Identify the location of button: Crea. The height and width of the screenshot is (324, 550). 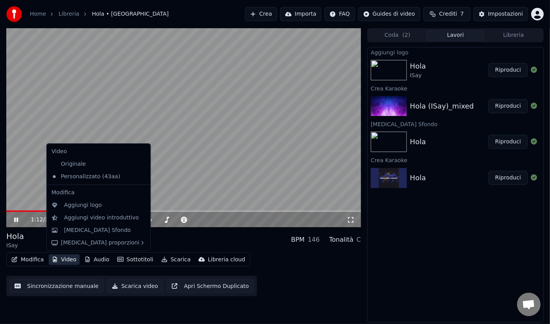
(261, 14).